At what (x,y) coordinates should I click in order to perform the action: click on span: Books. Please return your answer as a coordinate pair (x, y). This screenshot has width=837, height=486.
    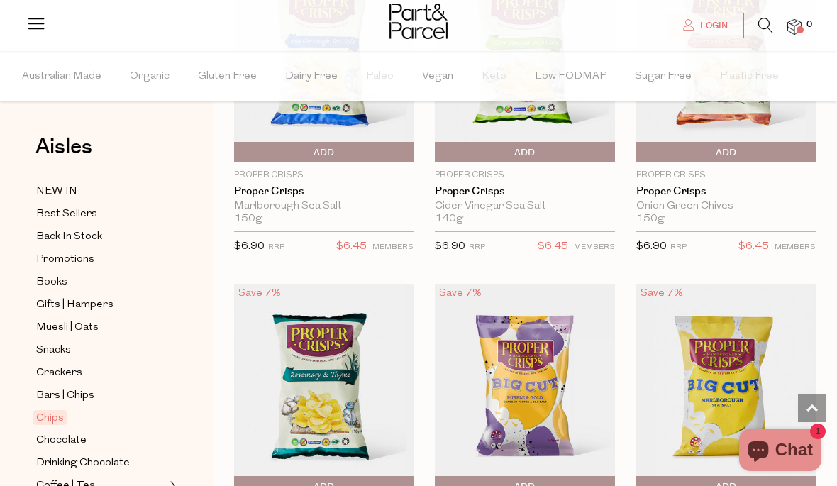
    Looking at the image, I should click on (52, 282).